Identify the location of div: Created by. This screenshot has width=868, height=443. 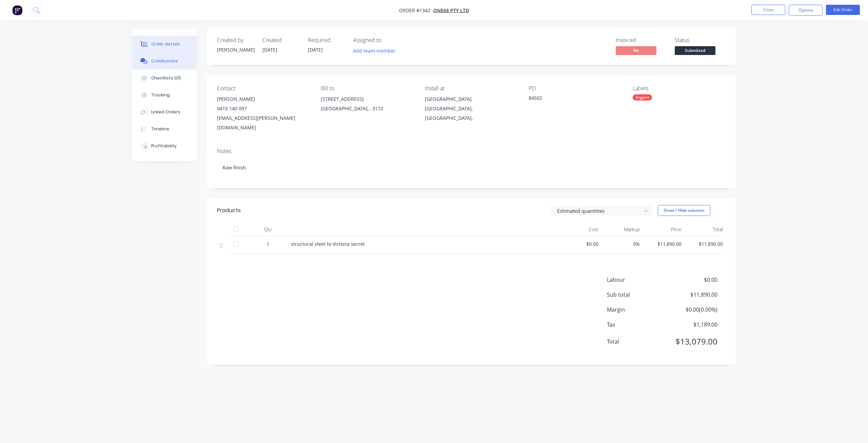
(235, 40).